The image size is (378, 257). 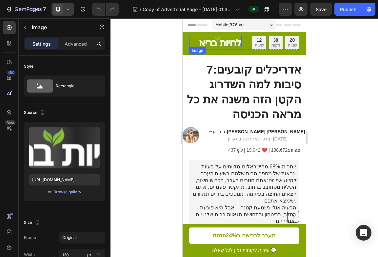 I want to click on button: Publish, so click(x=348, y=9).